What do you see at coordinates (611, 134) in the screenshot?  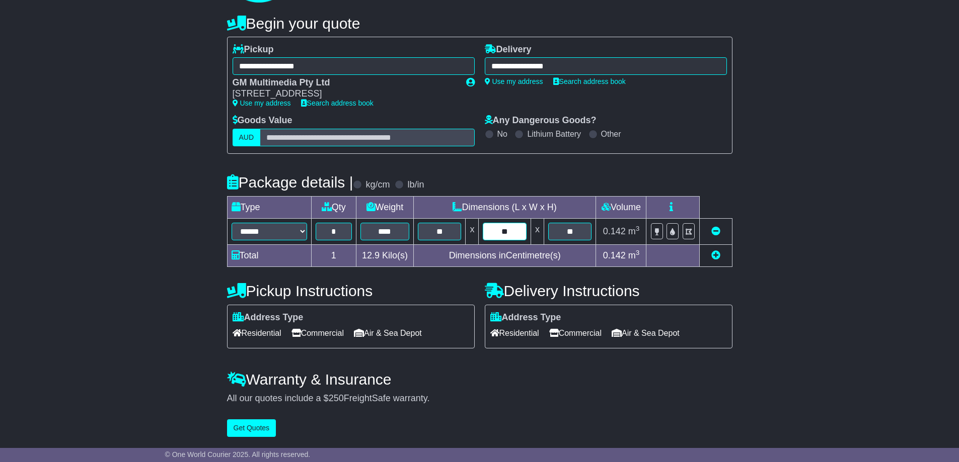 I see `label: Other` at bounding box center [611, 134].